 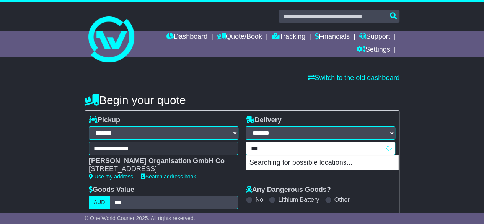 What do you see at coordinates (354, 78) in the screenshot?
I see `a: Switch to the old dashboard` at bounding box center [354, 78].